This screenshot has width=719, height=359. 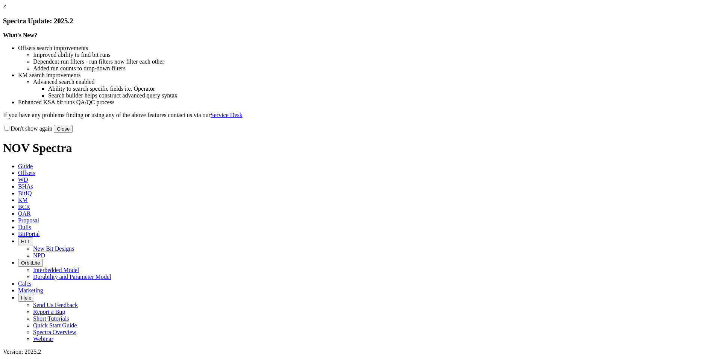 I want to click on a: NPD, so click(x=39, y=255).